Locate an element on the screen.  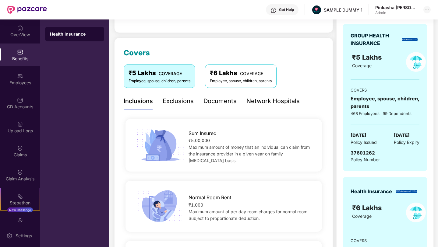
div: New Challenge is located at coordinates (20, 210).